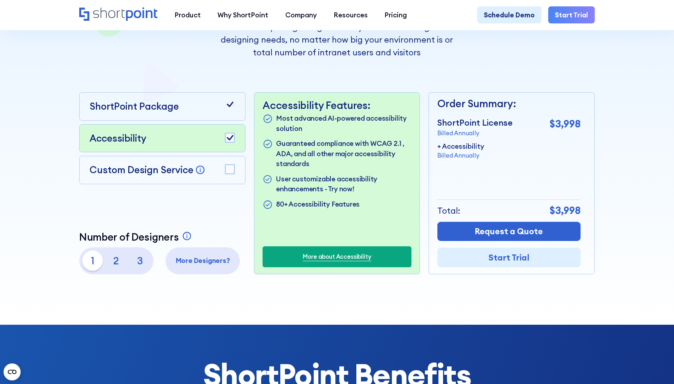 This screenshot has height=384, width=674. I want to click on p: 2, so click(116, 261).